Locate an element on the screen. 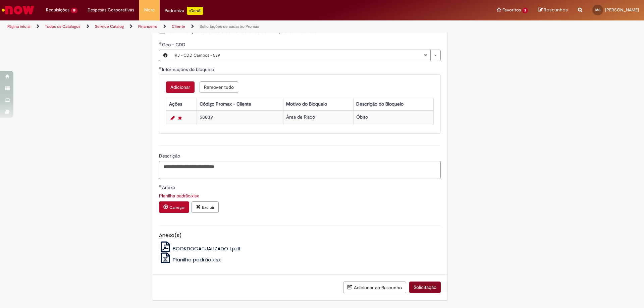 This screenshot has width=644, height=308. ul: Trilhas de página is located at coordinates (215, 27).